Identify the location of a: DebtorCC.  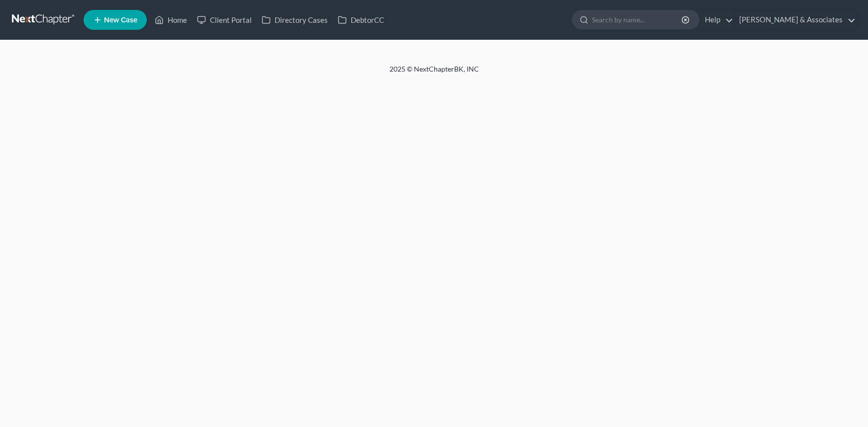
(361, 20).